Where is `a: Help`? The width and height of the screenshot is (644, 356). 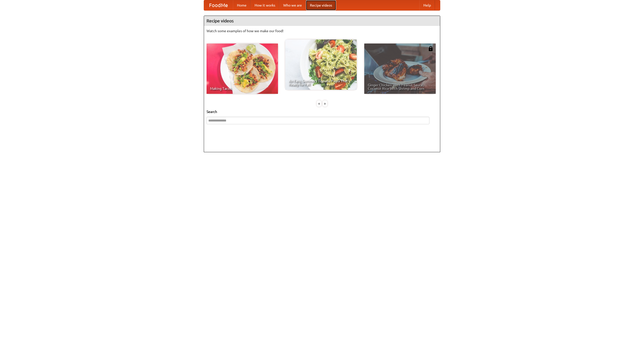 a: Help is located at coordinates (427, 5).